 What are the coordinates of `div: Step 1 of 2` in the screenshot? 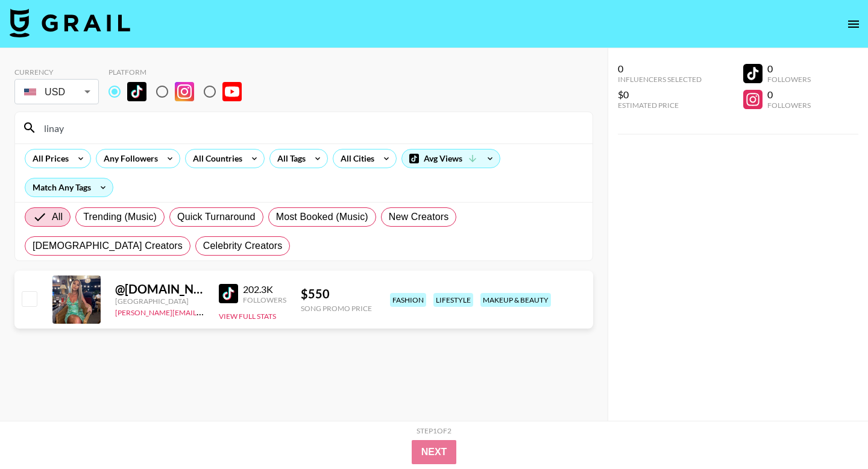 It's located at (434, 431).